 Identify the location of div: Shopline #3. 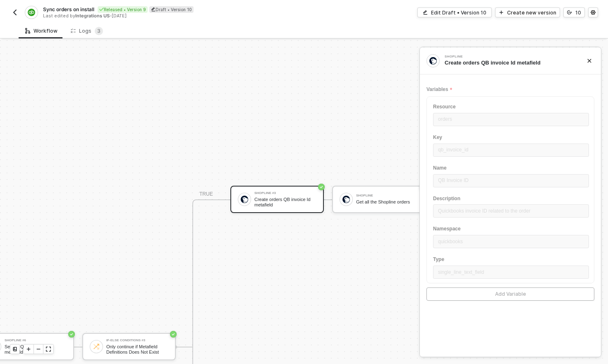
(285, 193).